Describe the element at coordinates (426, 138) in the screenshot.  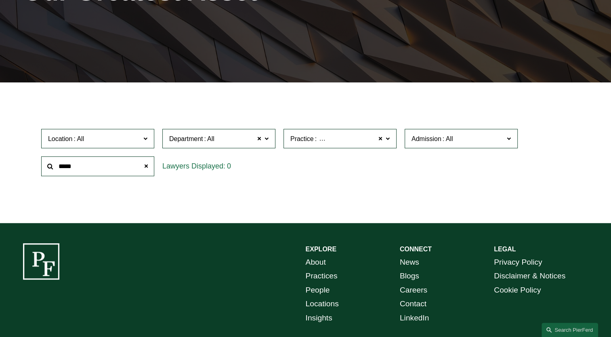
I see `span: Admission` at that location.